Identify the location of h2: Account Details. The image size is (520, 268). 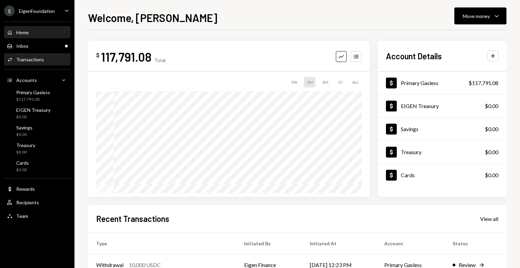
(414, 56).